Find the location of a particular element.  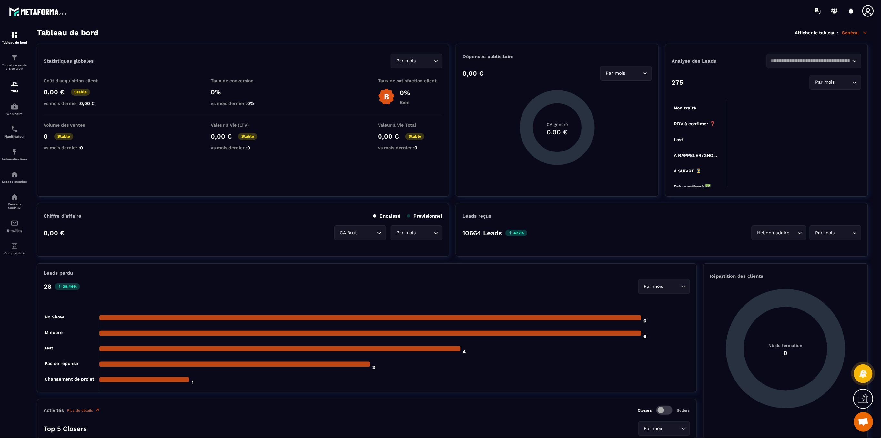

a: formationformationTableau de bord is located at coordinates (15, 38).